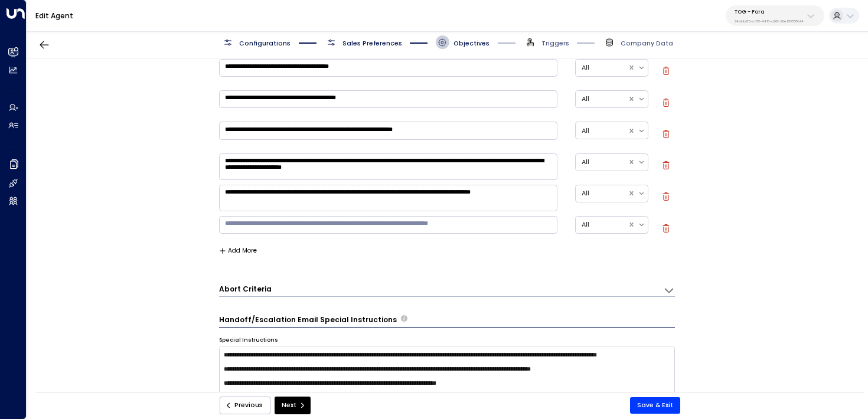 The image size is (868, 419). I want to click on label: Special Instructions, so click(249, 340).